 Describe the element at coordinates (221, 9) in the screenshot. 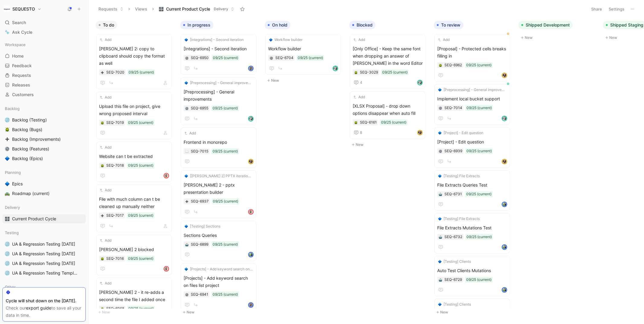

I see `span: Delivery` at that location.